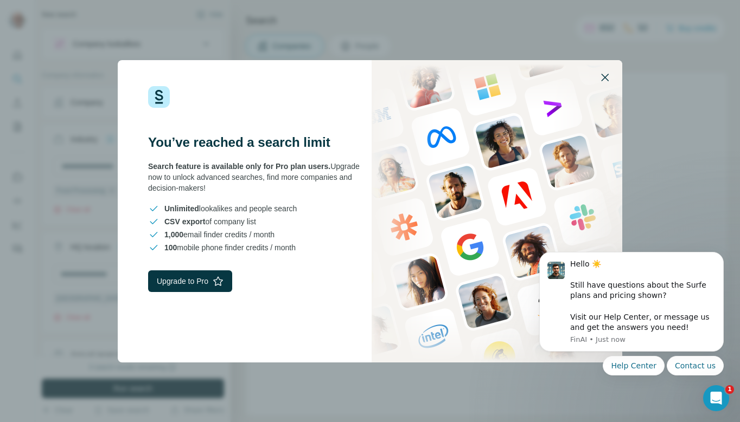  Describe the element at coordinates (174, 235) in the screenshot. I see `span: 1,000` at that location.